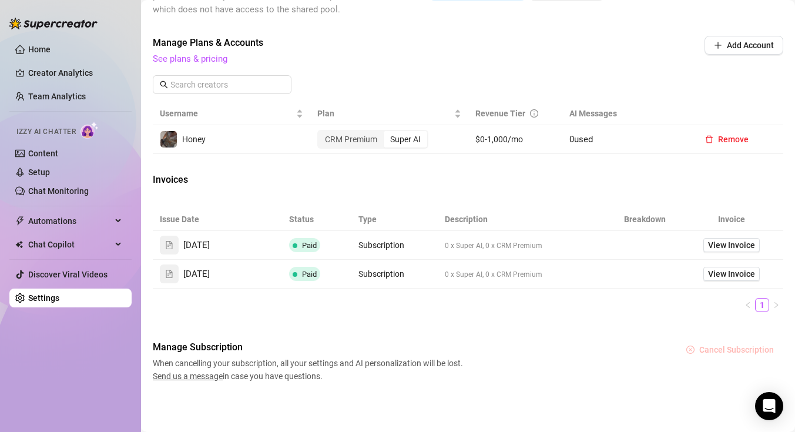 The image size is (795, 432). I want to click on a: Setup, so click(39, 172).